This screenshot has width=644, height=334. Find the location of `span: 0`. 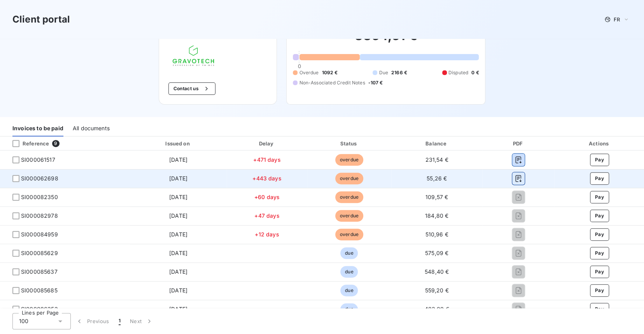

span: 0 is located at coordinates (299, 66).